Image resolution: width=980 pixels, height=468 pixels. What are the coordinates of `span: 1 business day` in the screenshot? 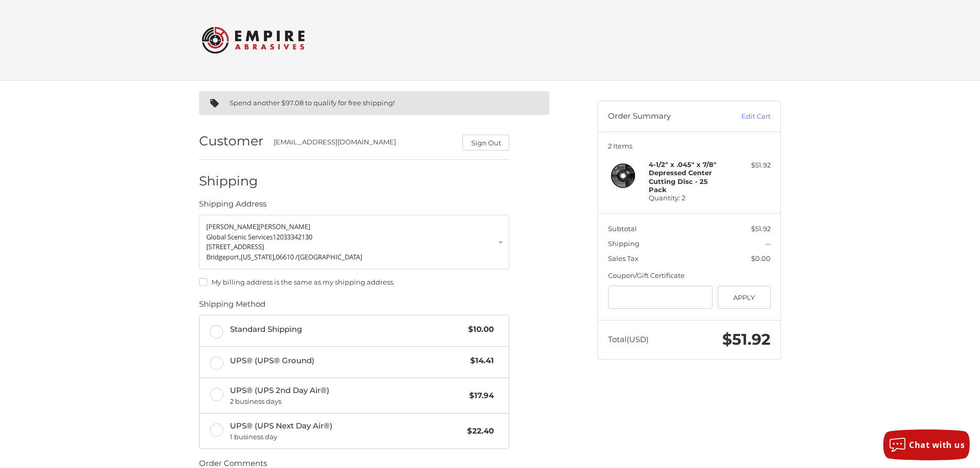 It's located at (346, 438).